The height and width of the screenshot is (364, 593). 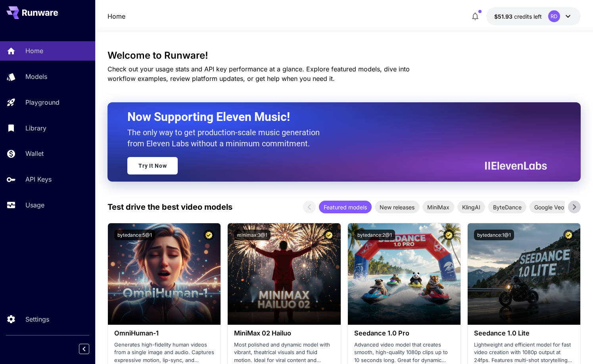 What do you see at coordinates (227, 138) in the screenshot?
I see `p: The only way to get production-scale music generation from Eleven Labs without a minimum commitment.` at bounding box center [227, 138].